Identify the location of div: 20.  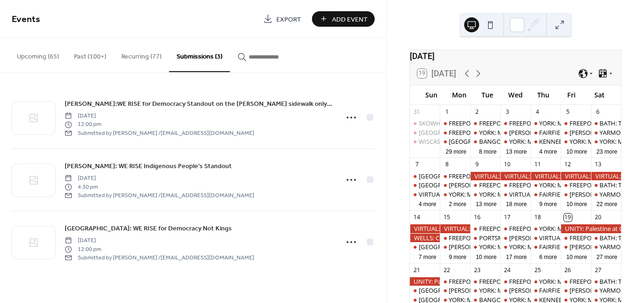
(597, 217).